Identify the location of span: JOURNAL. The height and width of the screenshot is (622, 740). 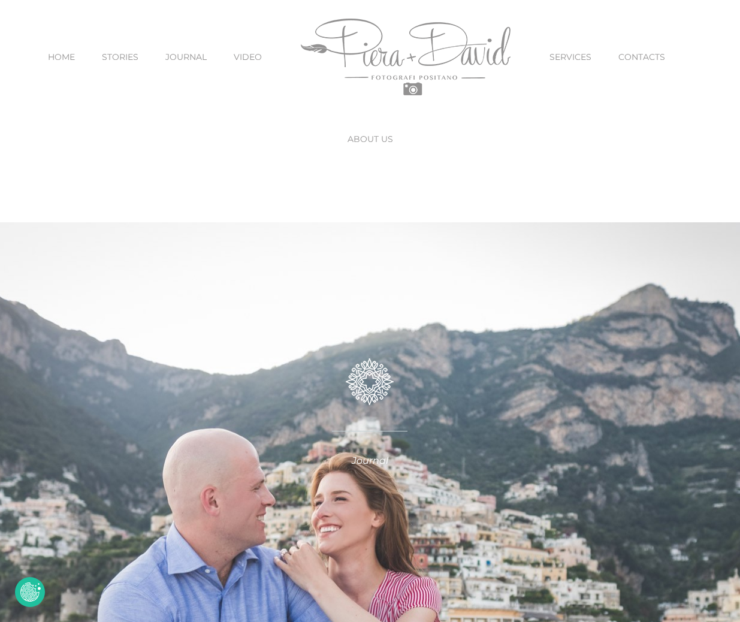
(186, 57).